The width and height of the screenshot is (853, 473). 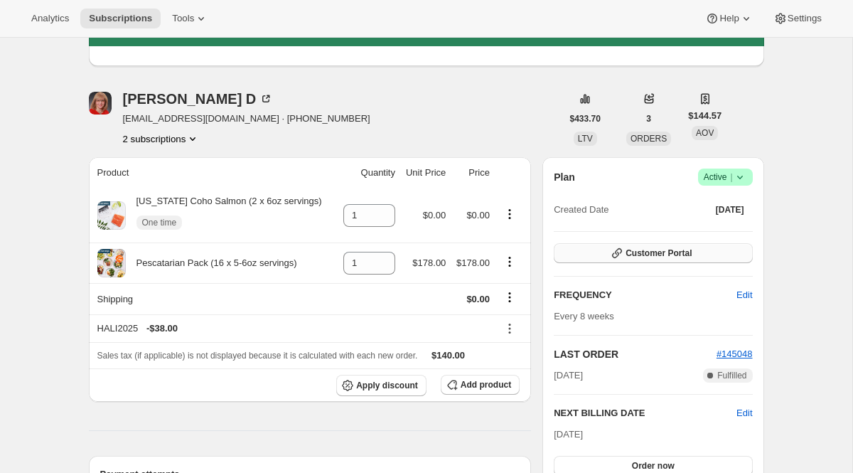 What do you see at coordinates (734, 354) in the screenshot?
I see `button: #145048` at bounding box center [734, 354].